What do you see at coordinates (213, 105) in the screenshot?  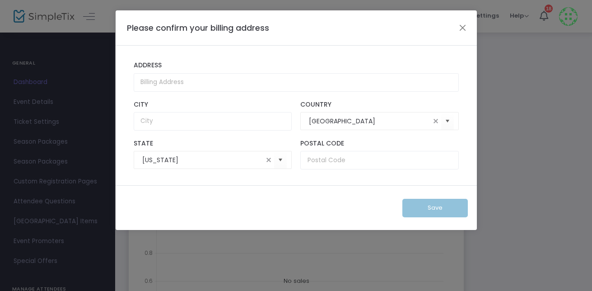 I see `label: City` at bounding box center [213, 105].